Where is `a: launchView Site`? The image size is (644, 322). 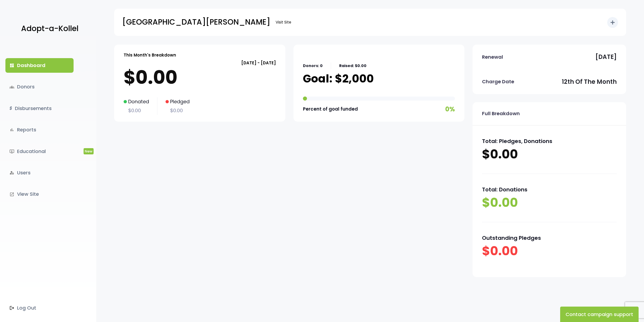 a: launchView Site is located at coordinates (40, 194).